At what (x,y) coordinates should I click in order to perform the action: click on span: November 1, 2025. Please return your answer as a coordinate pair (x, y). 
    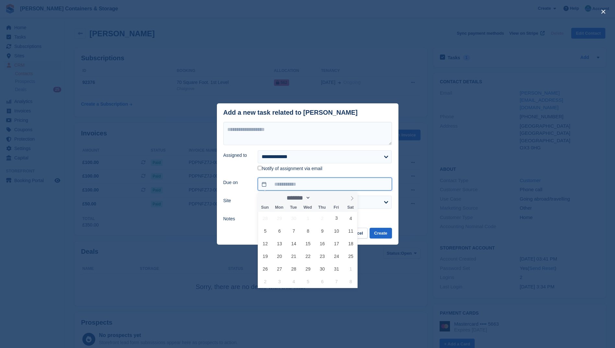
    Looking at the image, I should click on (351, 269).